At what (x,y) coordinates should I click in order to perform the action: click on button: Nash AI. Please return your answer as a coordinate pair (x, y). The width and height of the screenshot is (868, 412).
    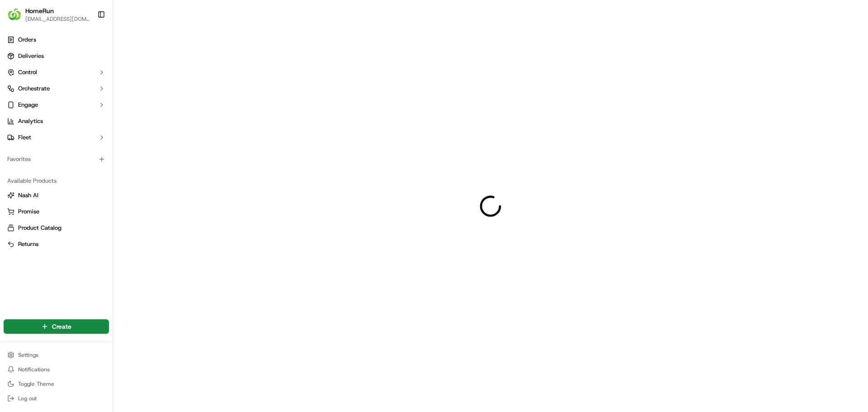
    Looking at the image, I should click on (56, 196).